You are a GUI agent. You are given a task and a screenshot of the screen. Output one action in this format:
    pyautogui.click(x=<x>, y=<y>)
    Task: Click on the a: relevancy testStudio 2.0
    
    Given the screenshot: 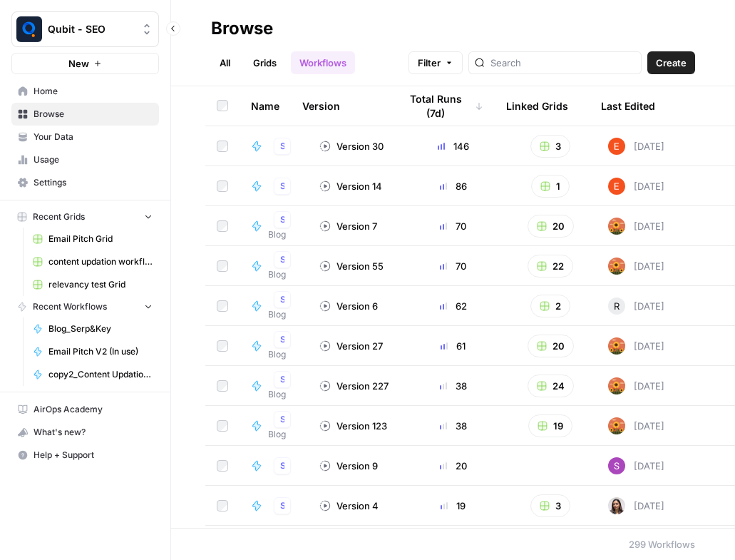 What is the action you would take?
    pyautogui.click(x=274, y=146)
    